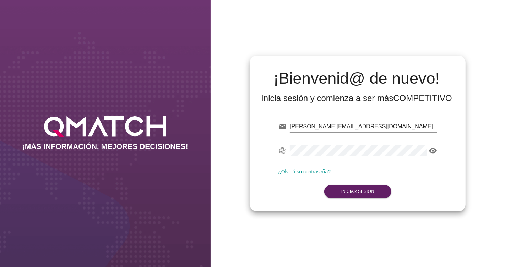  What do you see at coordinates (363, 127) in the screenshot?
I see `input: E-mail` at bounding box center [363, 127].